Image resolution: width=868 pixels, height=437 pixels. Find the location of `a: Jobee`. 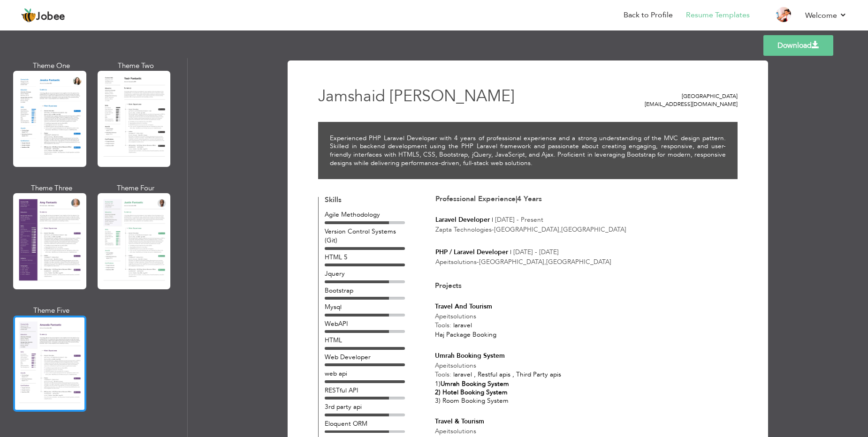

a: Jobee is located at coordinates (43, 15).